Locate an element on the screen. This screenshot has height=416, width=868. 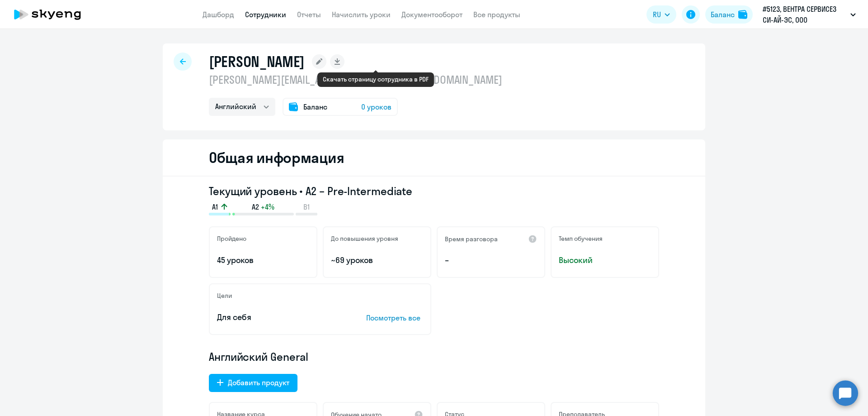
img: balance is located at coordinates (743, 14).